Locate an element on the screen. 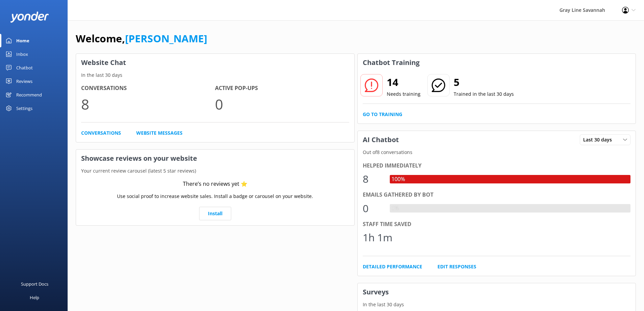 This screenshot has width=644, height=311. div: Staff time saved is located at coordinates (496, 224).